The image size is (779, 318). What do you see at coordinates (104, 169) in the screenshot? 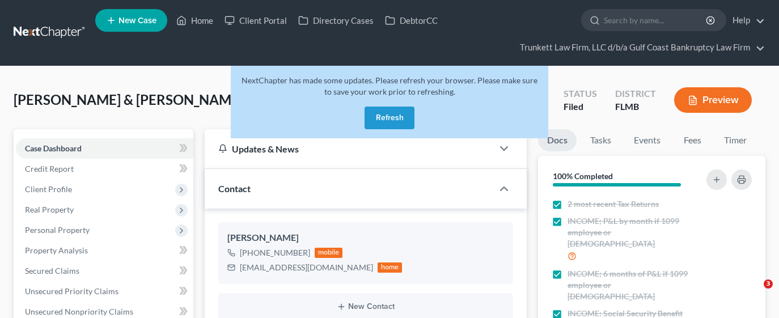
I see `a: Credit Report` at bounding box center [104, 169].